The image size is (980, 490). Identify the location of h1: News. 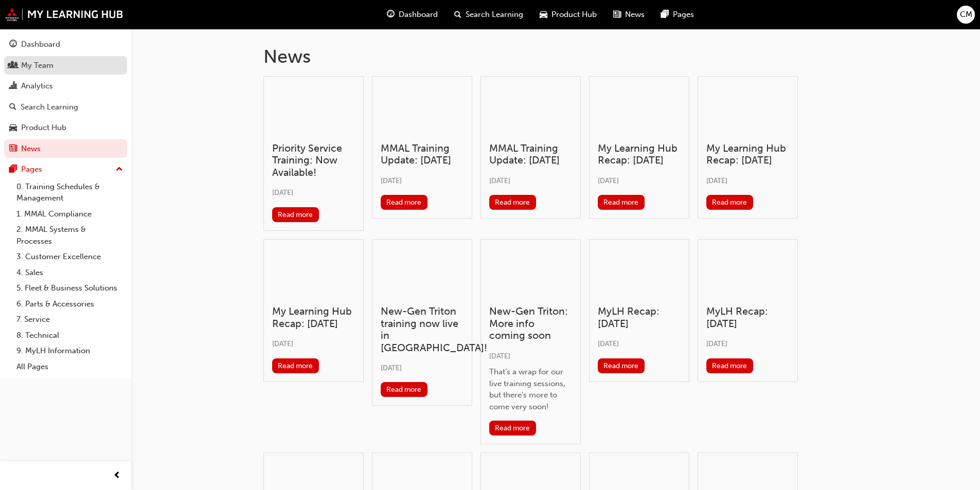
(556, 57).